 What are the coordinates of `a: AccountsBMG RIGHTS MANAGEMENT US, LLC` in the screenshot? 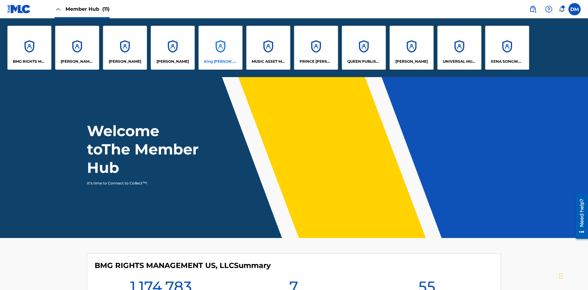 It's located at (29, 48).